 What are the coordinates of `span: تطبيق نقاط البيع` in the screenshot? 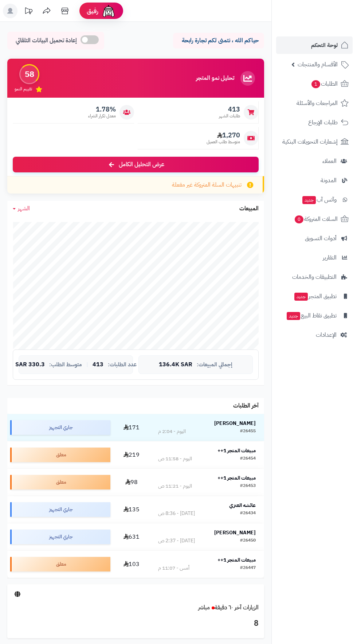 It's located at (312, 316).